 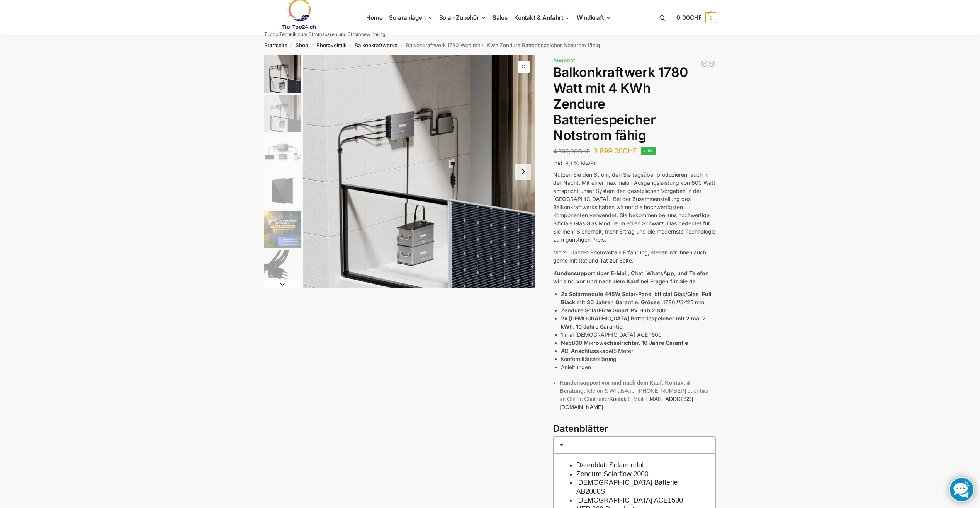 I want to click on span: Kontakt & Anfahrt, so click(x=539, y=18).